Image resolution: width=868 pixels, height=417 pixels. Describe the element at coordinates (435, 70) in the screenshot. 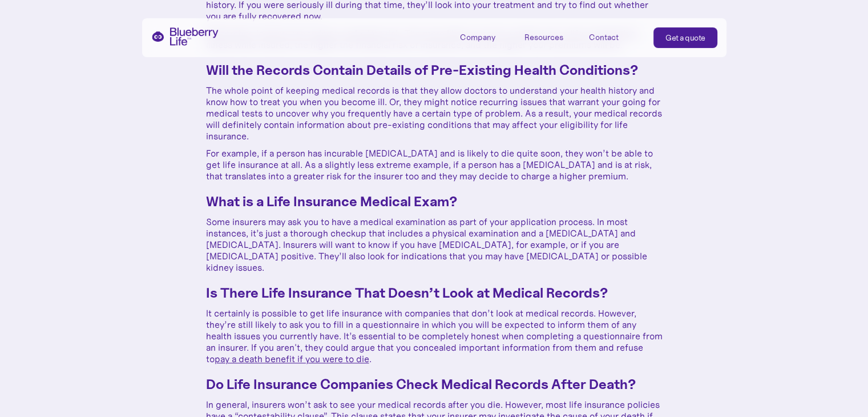

I see `h3: Will the Records Contain Details of Pre-Existing Health Conditions?` at that location.